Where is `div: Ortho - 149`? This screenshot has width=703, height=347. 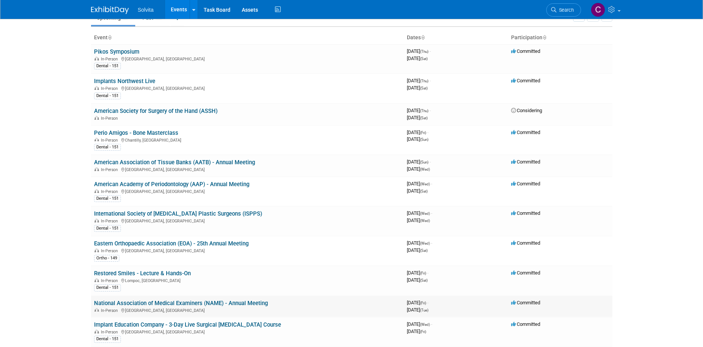 div: Ortho - 149 is located at coordinates (106, 258).